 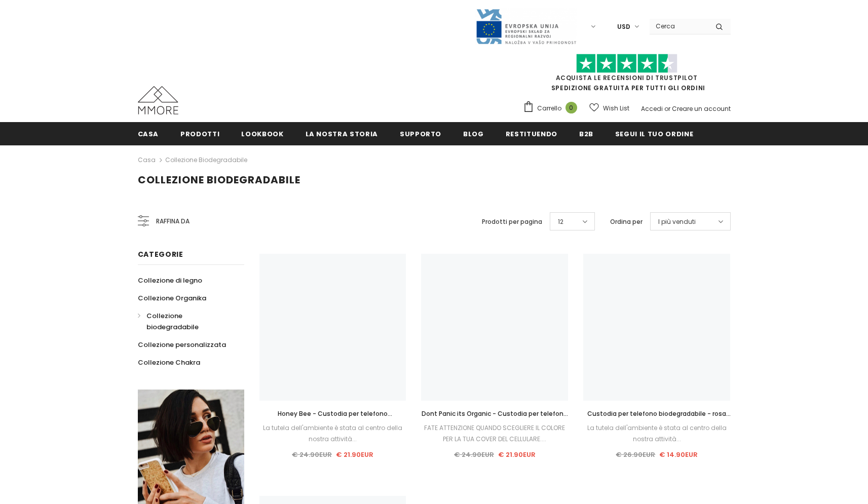 I want to click on div: FATE ATTENZIONE QUANDO SCEGLIERE IL COLORE PER LA TUA COVER DEL CELLULARE...., so click(x=495, y=434).